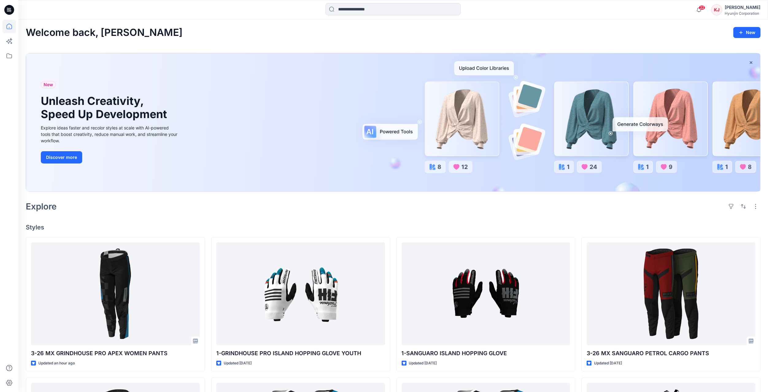 Image resolution: width=768 pixels, height=392 pixels. I want to click on h1: Unleash Creativity, Speed Up Development, so click(105, 108).